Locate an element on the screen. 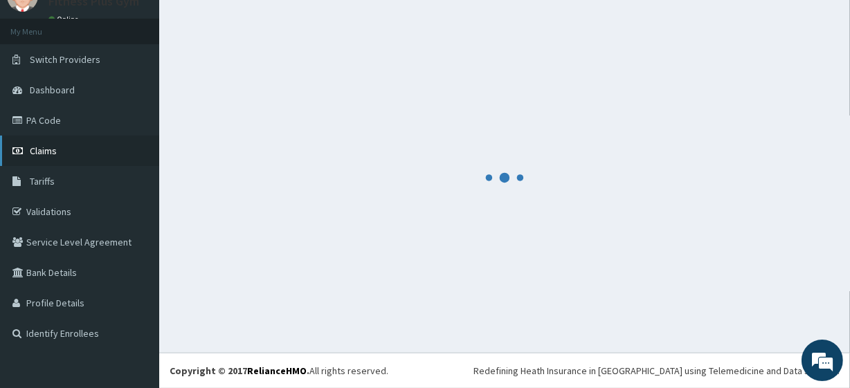 The height and width of the screenshot is (388, 850). footer: All rights reserved. is located at coordinates (504, 370).